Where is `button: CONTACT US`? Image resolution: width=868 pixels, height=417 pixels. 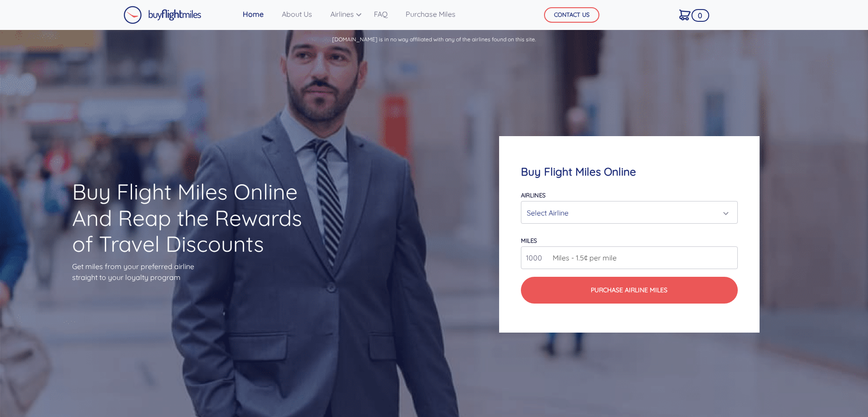
button: CONTACT US is located at coordinates (572, 15).